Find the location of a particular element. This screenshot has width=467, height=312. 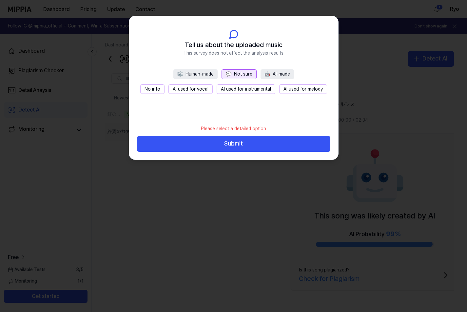

button: AI used for melody is located at coordinates (303, 89).